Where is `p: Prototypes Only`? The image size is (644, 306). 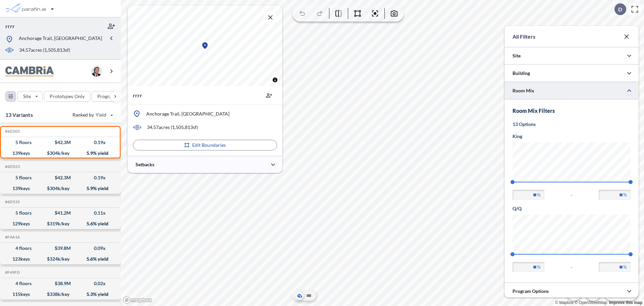
p: Prototypes Only is located at coordinates (67, 96).